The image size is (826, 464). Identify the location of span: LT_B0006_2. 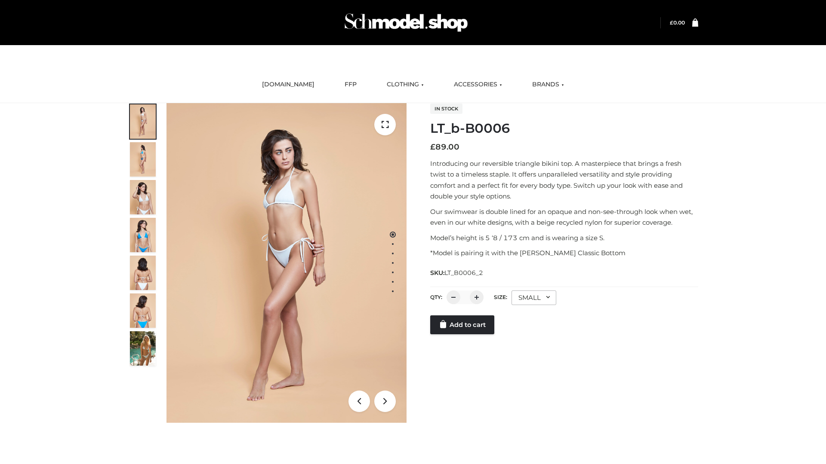
(464, 273).